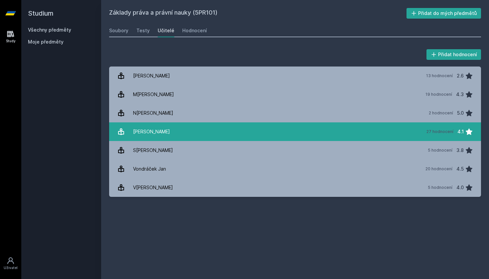 This screenshot has width=489, height=279. What do you see at coordinates (119, 31) in the screenshot?
I see `a: Soubory` at bounding box center [119, 31].